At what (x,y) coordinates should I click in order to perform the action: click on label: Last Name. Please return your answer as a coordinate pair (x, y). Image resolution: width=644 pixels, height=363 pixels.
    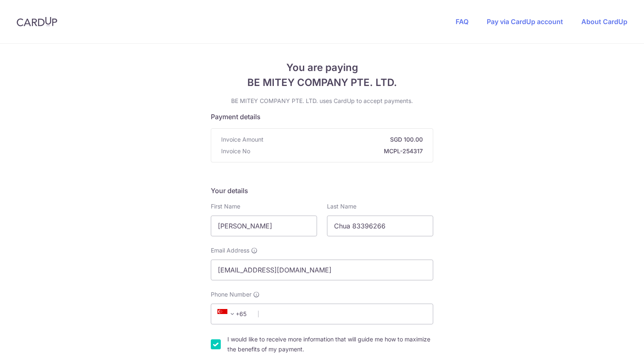
    Looking at the image, I should click on (342, 206).